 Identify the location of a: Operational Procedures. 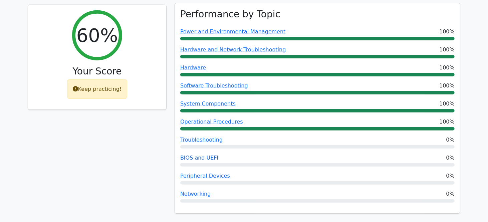
(211, 121).